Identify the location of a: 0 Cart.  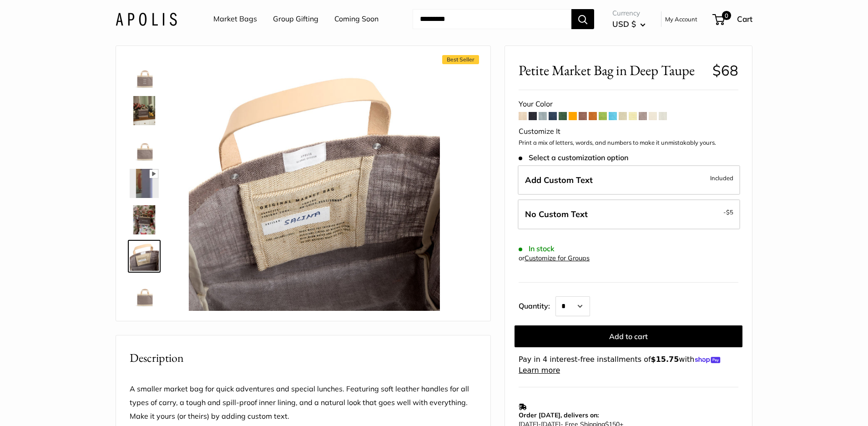
(733, 19).